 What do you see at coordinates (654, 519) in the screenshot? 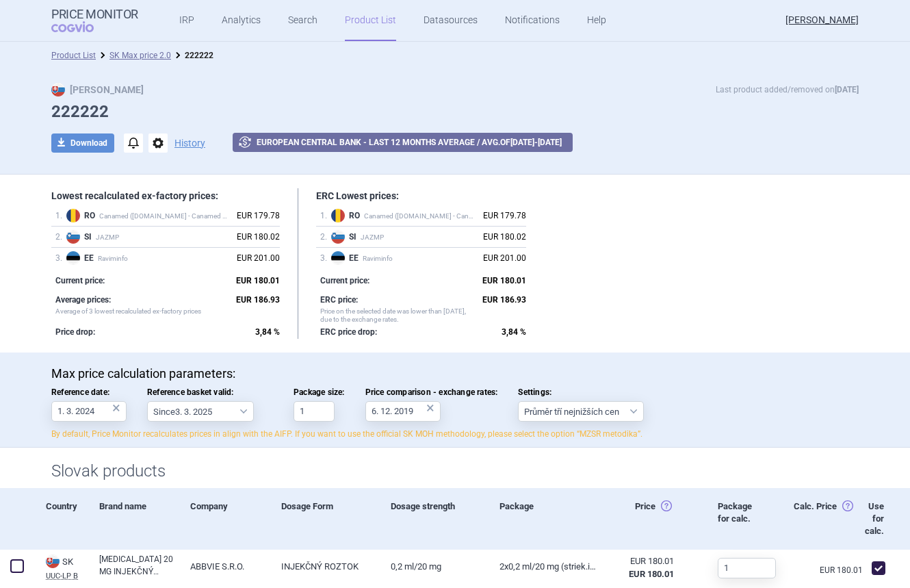
I see `div: Price` at bounding box center [654, 519].